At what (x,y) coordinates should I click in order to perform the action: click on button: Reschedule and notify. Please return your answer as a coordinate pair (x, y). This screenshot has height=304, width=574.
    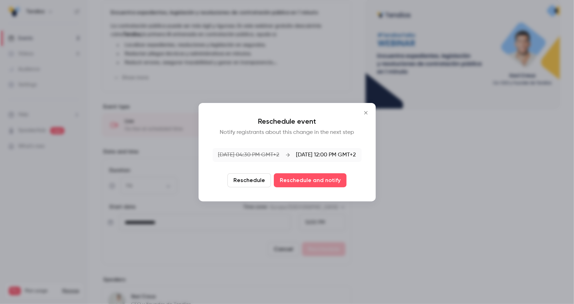
    Looking at the image, I should click on (310, 180).